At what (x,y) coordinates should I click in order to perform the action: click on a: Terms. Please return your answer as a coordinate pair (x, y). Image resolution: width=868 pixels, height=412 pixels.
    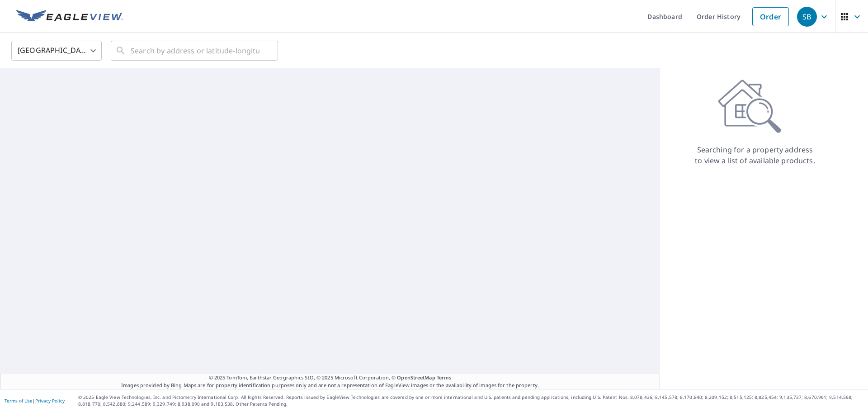
    Looking at the image, I should click on (444, 377).